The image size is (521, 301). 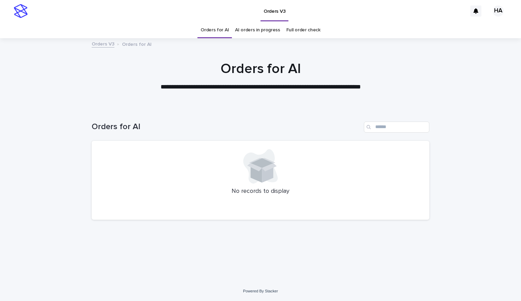 I want to click on input: Search, so click(x=397, y=127).